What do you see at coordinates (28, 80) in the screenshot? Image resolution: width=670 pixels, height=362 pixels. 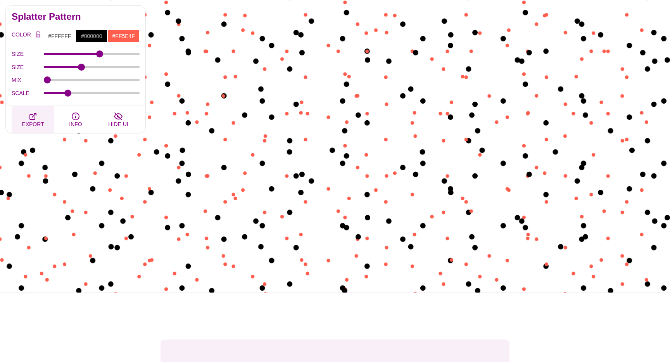 I see `label: MIX` at bounding box center [28, 80].